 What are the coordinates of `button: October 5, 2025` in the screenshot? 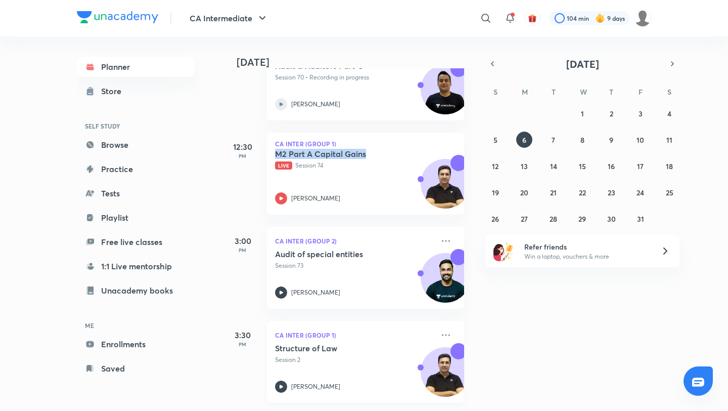 It's located at (496, 140).